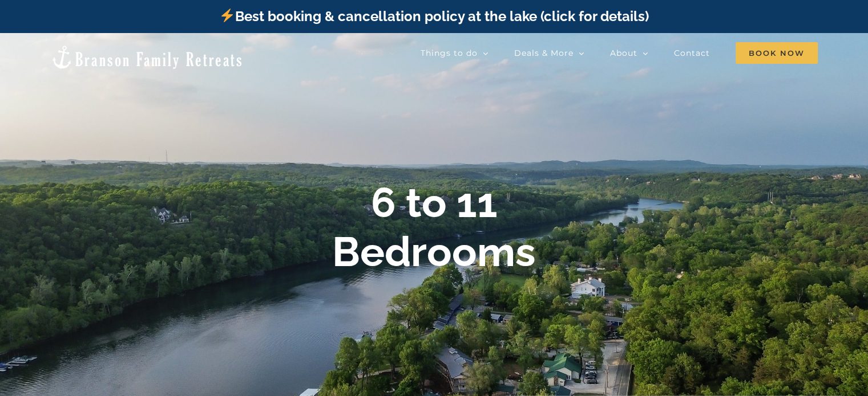 This screenshot has height=396, width=868. Describe the element at coordinates (564, 53) in the screenshot. I see `nav: Main Menu` at that location.